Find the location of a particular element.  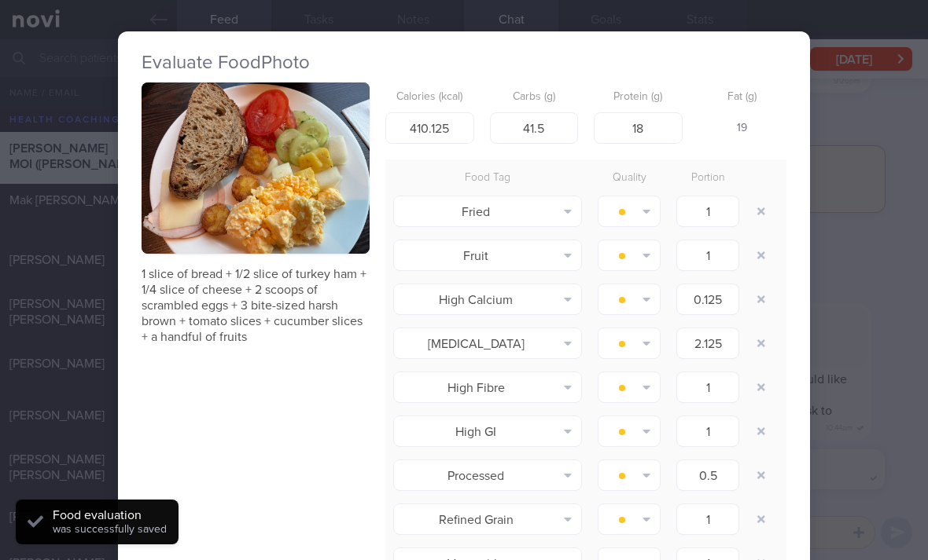

button: High GI is located at coordinates (487, 432).